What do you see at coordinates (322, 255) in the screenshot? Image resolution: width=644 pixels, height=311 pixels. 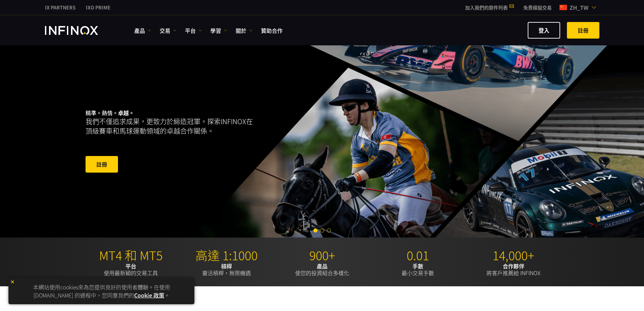 I see `p: 900+` at bounding box center [322, 255].